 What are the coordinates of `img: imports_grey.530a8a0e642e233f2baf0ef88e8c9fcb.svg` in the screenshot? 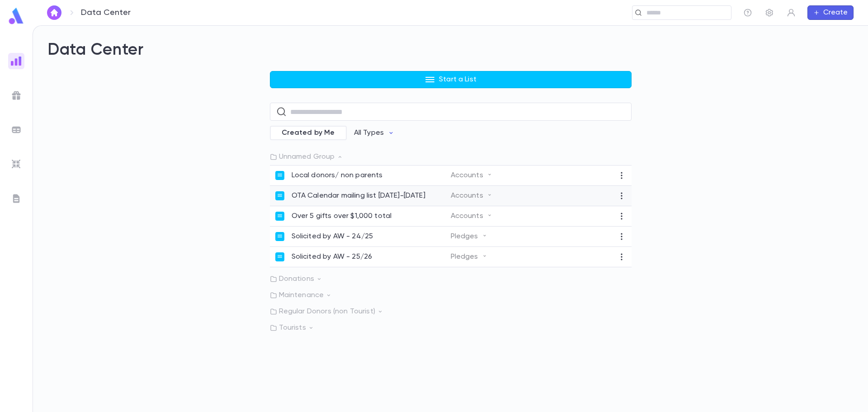 It's located at (16, 164).